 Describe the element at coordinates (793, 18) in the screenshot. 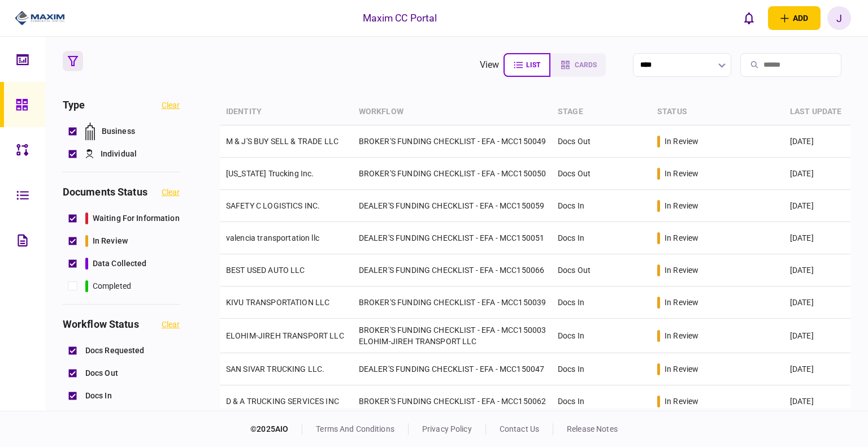

I see `button: open adding identity options` at that location.